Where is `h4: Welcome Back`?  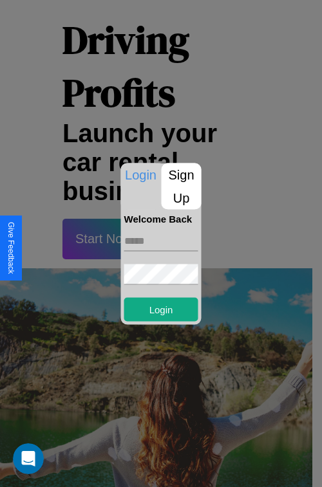
h4: Welcome Back is located at coordinates (161, 218).